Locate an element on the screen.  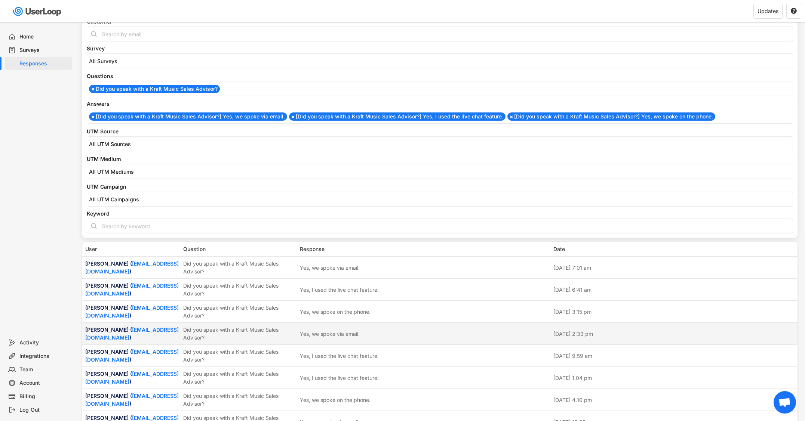
div: UTM Medium is located at coordinates (440, 159).